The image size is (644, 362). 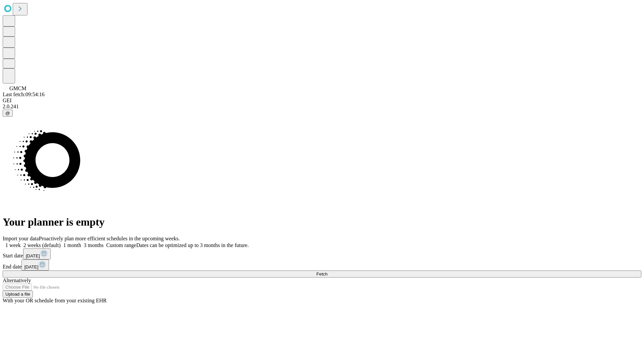 What do you see at coordinates (192, 245) in the screenshot?
I see `span: Dates can be optimized up to 3 months in the future.` at bounding box center [192, 245].